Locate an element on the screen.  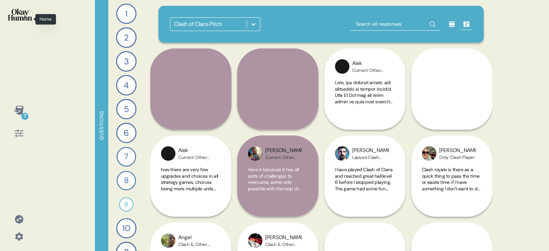
img: profilepic_25106804348936818.jpg is located at coordinates (168, 241).